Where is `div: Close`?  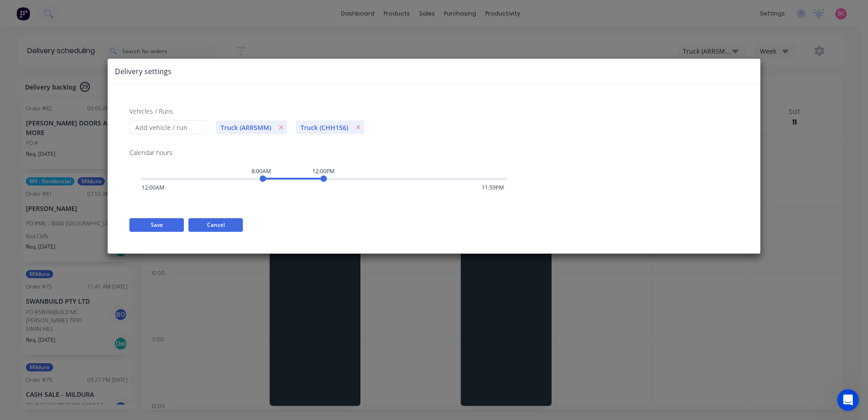 div: Close is located at coordinates (168, 12).